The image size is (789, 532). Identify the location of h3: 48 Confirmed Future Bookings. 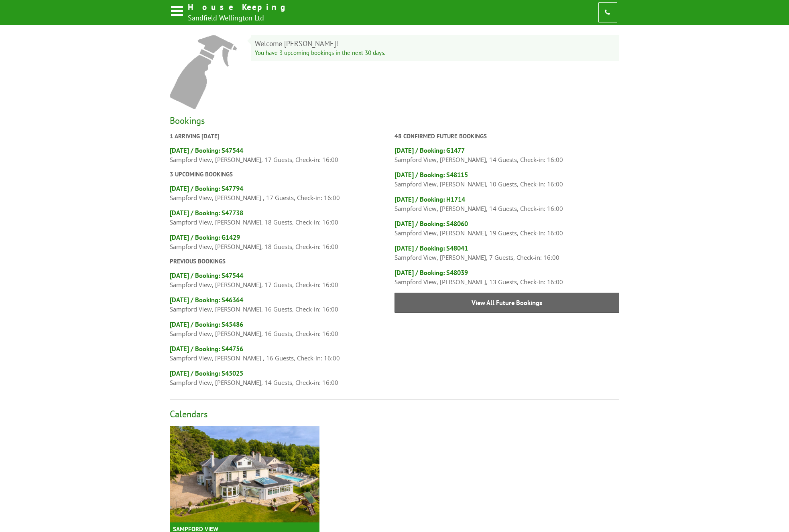
(507, 136).